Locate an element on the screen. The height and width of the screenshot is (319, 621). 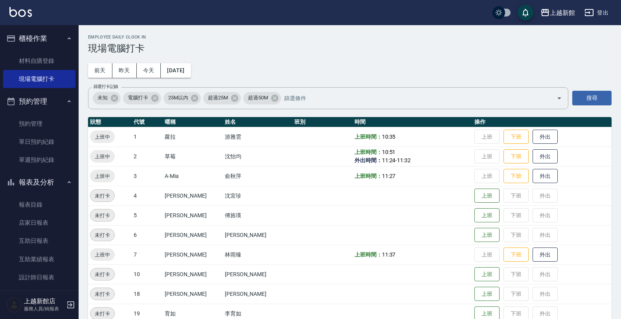
button: 登出 is located at coordinates (596, 13).